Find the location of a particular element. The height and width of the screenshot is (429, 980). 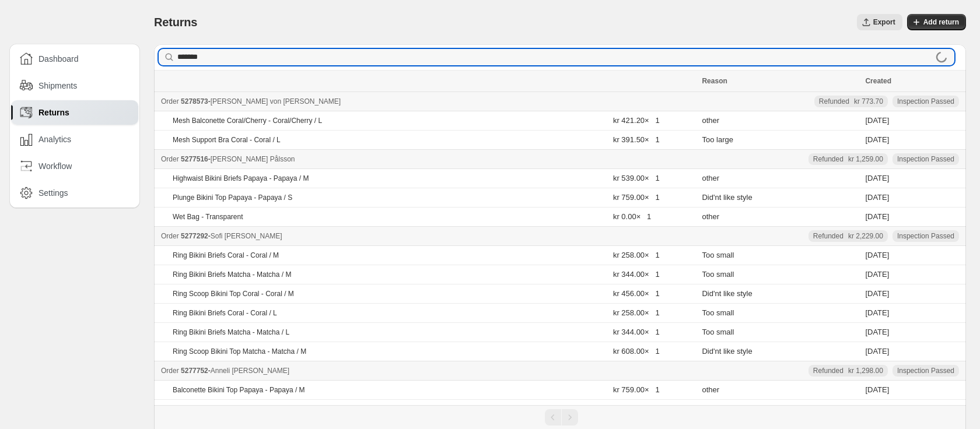

p: Plunge Bikini Top Papaya - Papaya / S is located at coordinates (232, 197).